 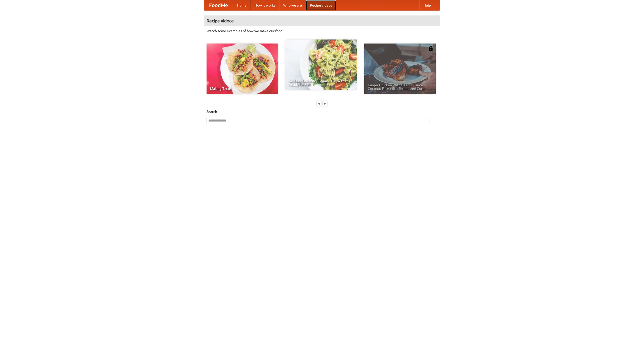 I want to click on a: An Easy, Summery Tomato Pasta That's Ready for Fall, so click(x=321, y=65).